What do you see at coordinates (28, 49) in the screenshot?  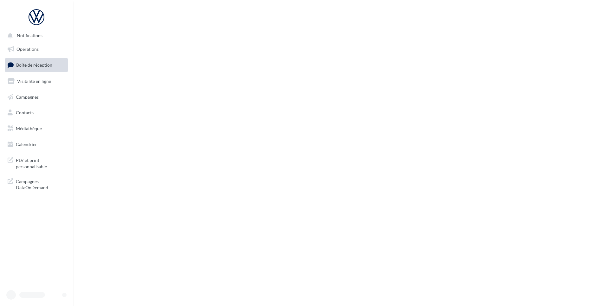 I see `span: Opérations` at bounding box center [28, 49].